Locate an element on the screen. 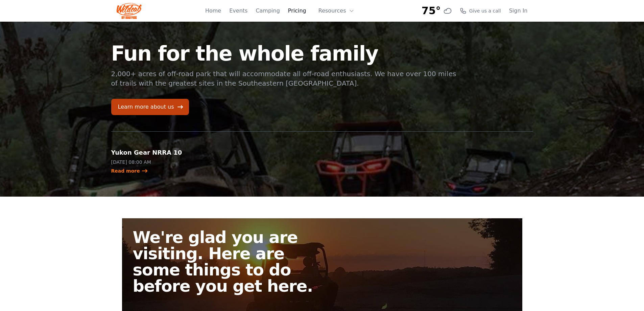 The height and width of the screenshot is (311, 644). a: Home is located at coordinates (213, 11).